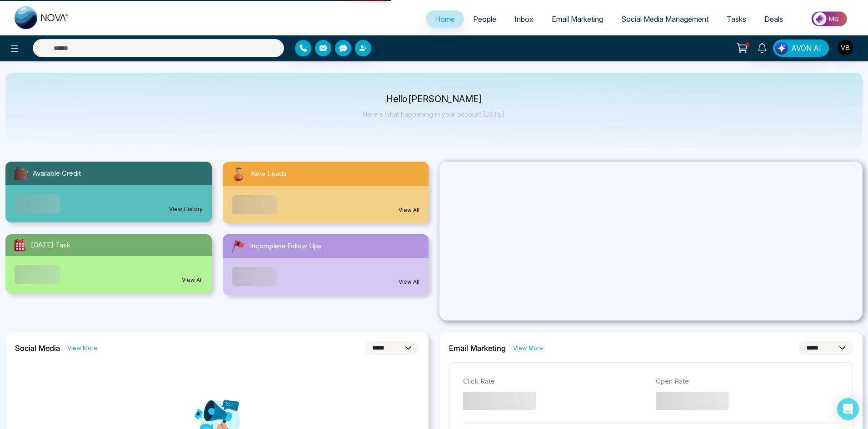 The image size is (868, 429). Describe the element at coordinates (21, 173) in the screenshot. I see `img: availableCredit.svg` at that location.